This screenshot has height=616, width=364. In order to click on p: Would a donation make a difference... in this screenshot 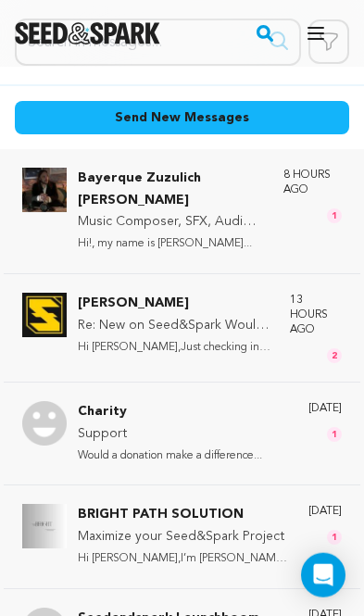, I will do `click(170, 456)`.